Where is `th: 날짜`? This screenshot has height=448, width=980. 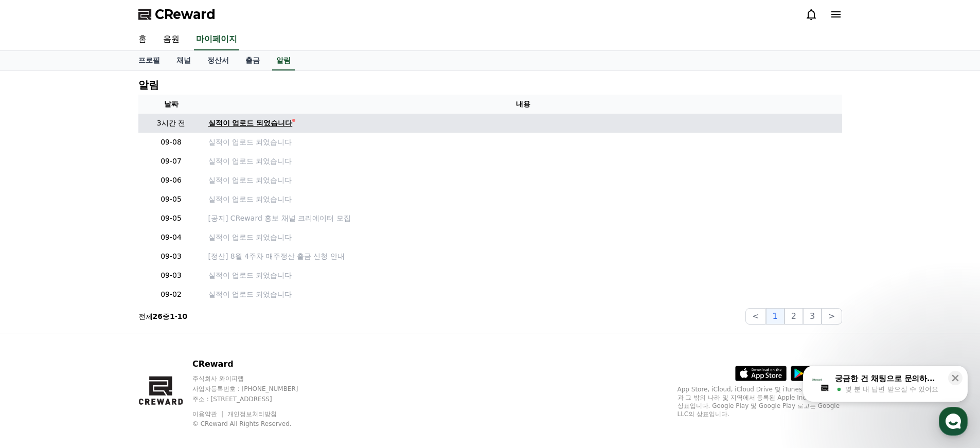
th: 날짜 is located at coordinates (171, 104).